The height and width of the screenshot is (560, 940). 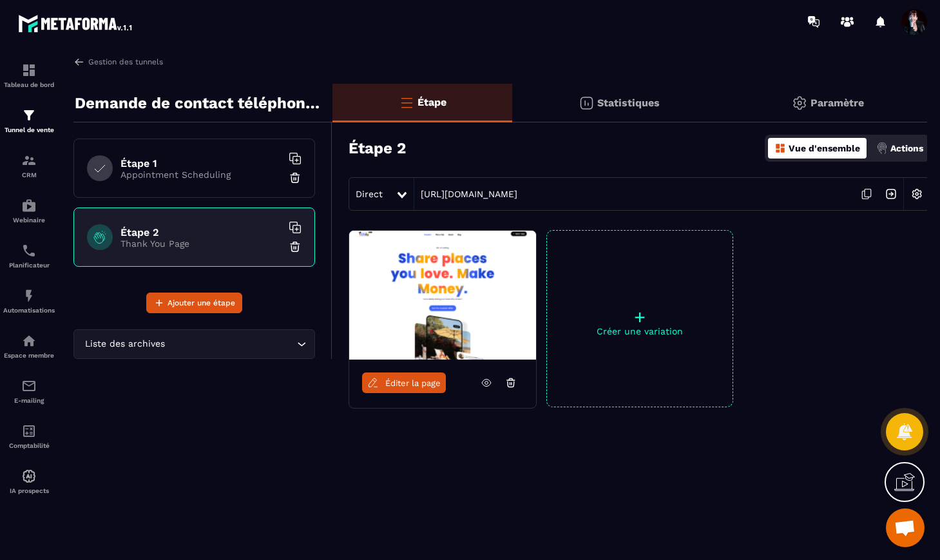 What do you see at coordinates (29, 386) in the screenshot?
I see `img: email` at bounding box center [29, 386].